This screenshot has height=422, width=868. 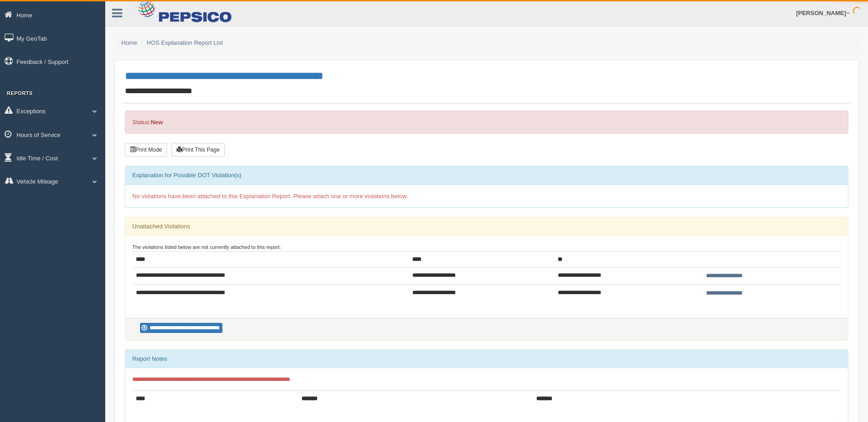 I want to click on div: Status:, so click(x=486, y=122).